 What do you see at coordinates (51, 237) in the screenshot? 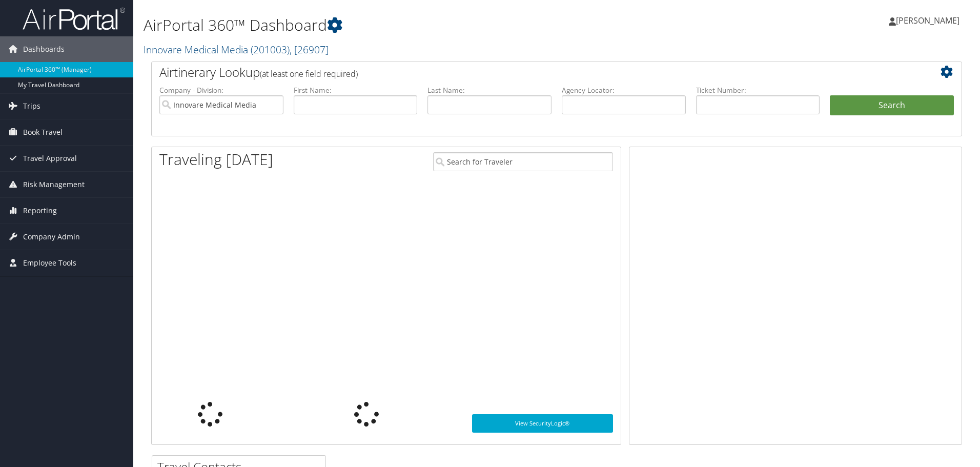
I see `span: Company Admin` at bounding box center [51, 237].